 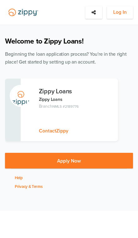 I want to click on img: Lender Logo, so click(x=23, y=13).